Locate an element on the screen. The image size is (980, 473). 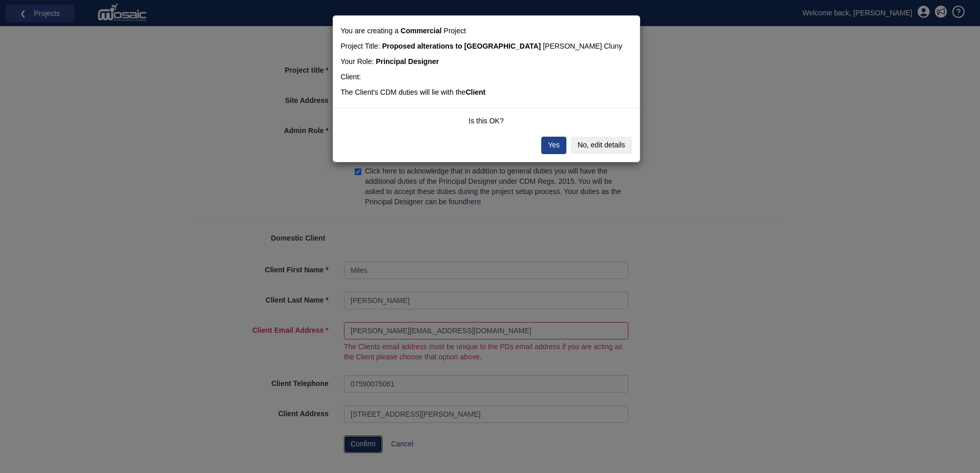
div: The Client's CDM duties will lie with the is located at coordinates (487, 93).